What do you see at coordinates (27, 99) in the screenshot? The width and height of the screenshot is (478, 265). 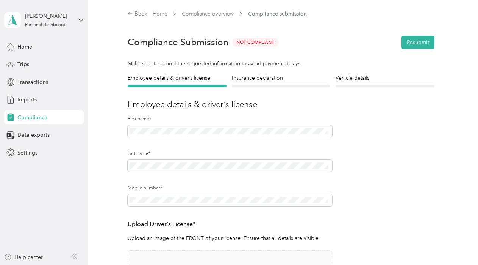 I see `span: Reports` at bounding box center [27, 99].